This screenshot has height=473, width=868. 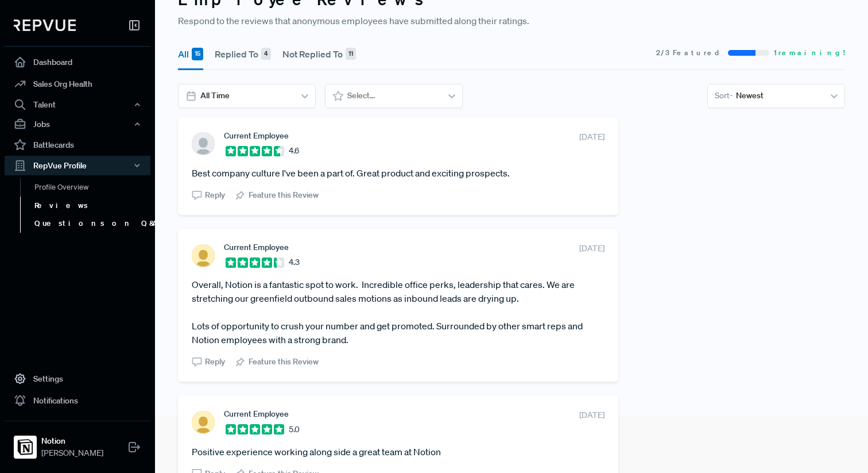 What do you see at coordinates (243, 54) in the screenshot?
I see `button: Replied To 4` at bounding box center [243, 54].